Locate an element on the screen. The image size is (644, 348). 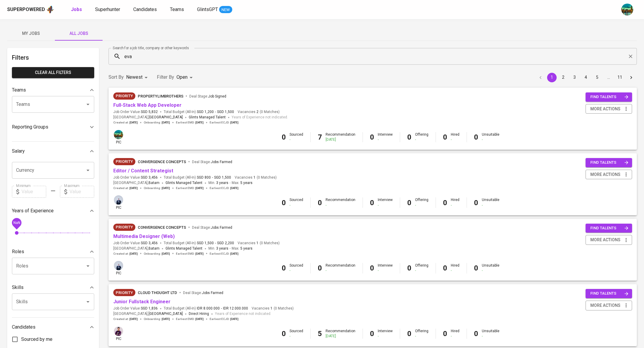
span: Earliest EMD : is located at coordinates (190, 122).